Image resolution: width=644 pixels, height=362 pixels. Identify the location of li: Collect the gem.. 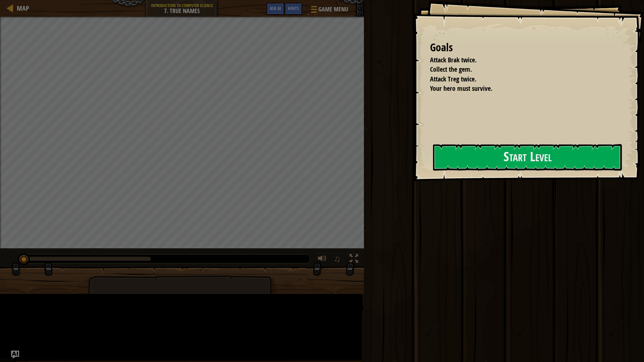
(520, 69).